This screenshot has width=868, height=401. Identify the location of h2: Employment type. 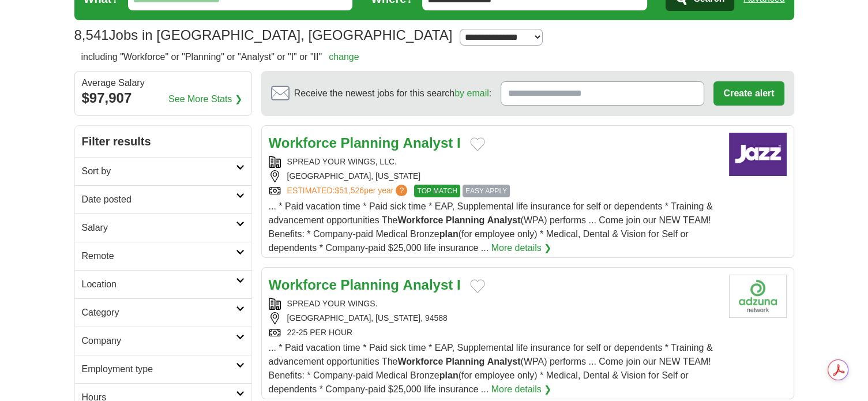
(159, 369).